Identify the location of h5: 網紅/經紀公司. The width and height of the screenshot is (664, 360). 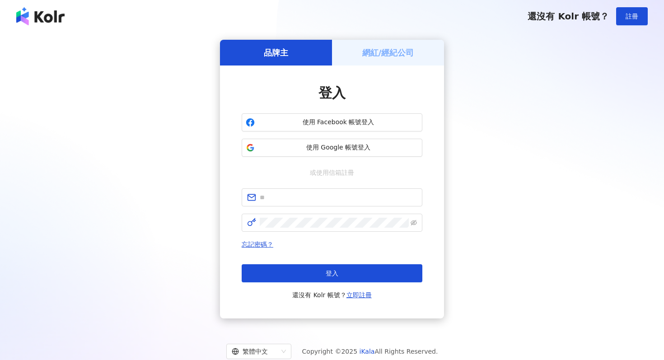
(388, 52).